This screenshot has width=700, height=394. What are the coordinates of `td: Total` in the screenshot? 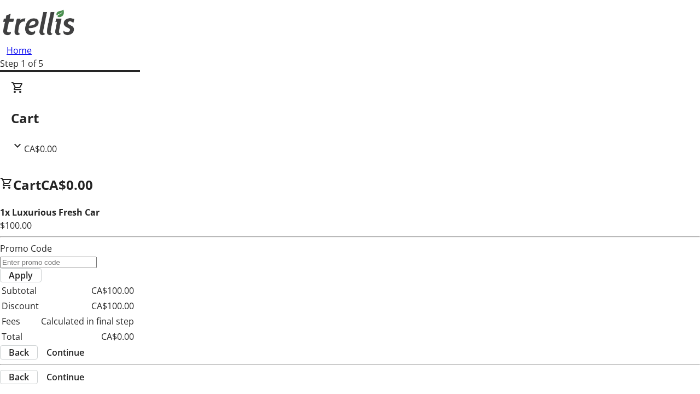 It's located at (20, 336).